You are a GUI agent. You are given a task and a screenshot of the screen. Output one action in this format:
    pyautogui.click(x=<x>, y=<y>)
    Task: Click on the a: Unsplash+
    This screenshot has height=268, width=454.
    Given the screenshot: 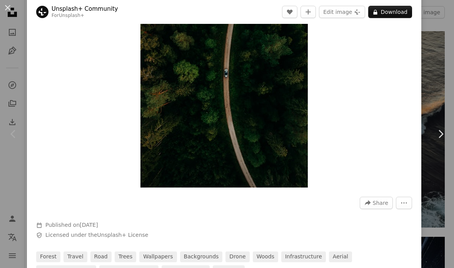 What is the action you would take?
    pyautogui.click(x=72, y=15)
    